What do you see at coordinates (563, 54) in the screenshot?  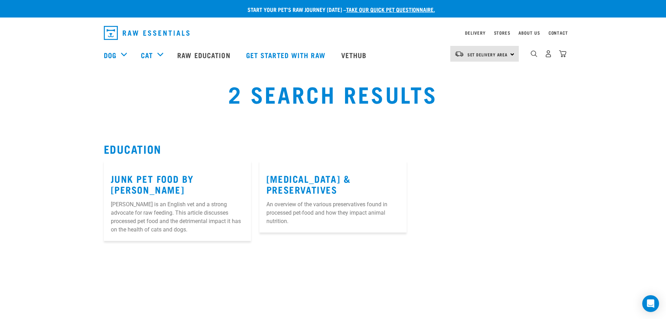 I see `img: home-icon@2x.png` at bounding box center [563, 54].